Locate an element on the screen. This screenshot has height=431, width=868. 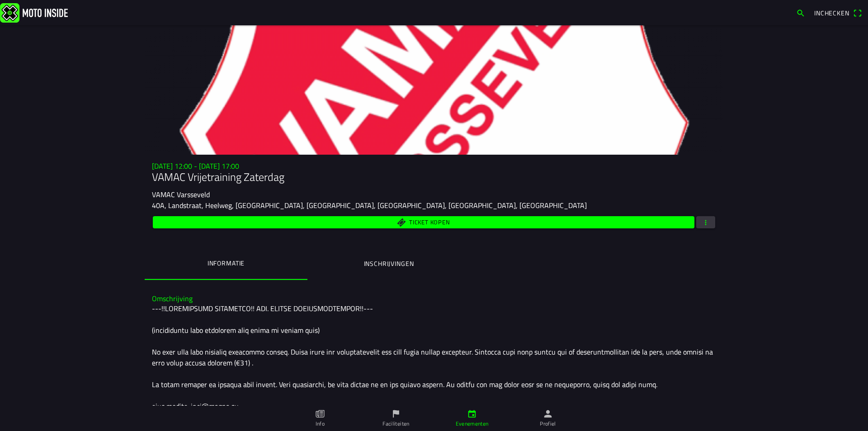
ion-icon: calendar is located at coordinates (472, 413).